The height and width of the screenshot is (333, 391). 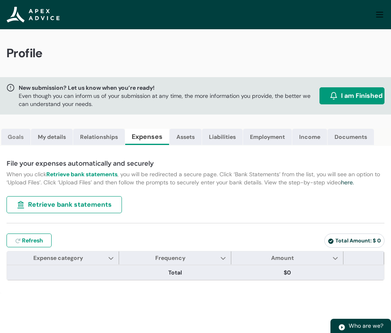 I want to click on li: Employment, so click(x=267, y=137).